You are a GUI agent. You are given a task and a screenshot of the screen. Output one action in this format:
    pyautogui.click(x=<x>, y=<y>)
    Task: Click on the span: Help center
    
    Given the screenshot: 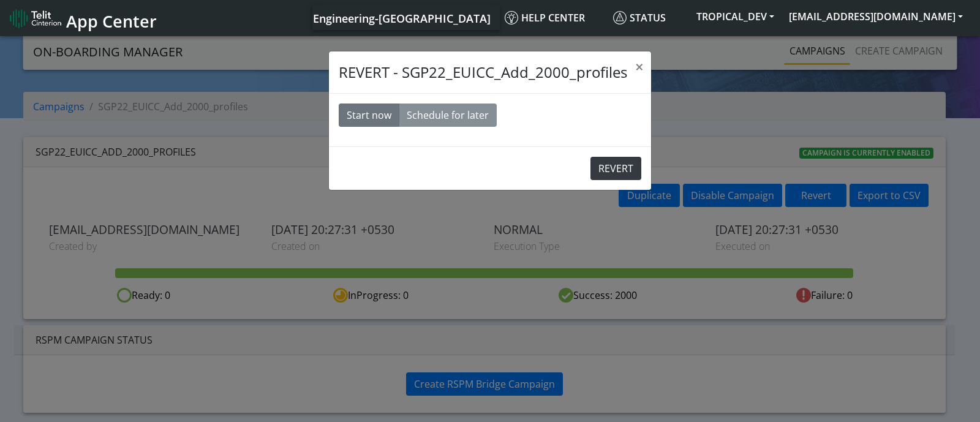 What is the action you would take?
    pyautogui.click(x=545, y=18)
    